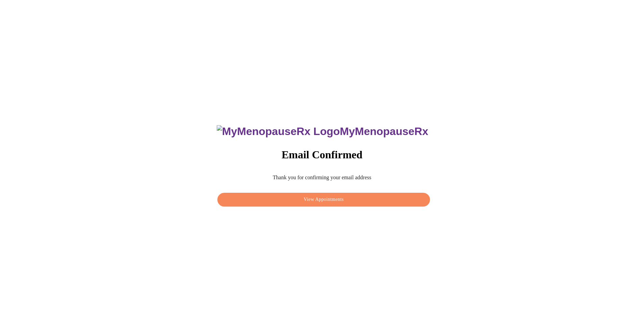 This screenshot has height=319, width=644. What do you see at coordinates (321, 154) in the screenshot?
I see `h3: Email Confirmed` at bounding box center [321, 154].